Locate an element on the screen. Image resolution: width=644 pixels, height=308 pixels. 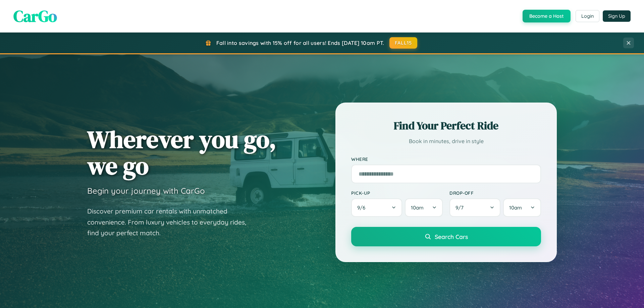
h1: Wherever you go, we go is located at coordinates (181, 152).